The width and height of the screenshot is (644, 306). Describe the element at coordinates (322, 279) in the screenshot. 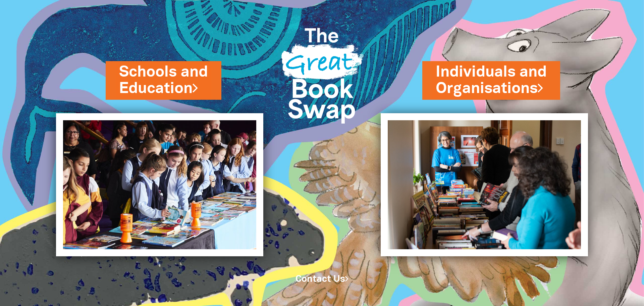

I see `a: Contact Us` at that location.